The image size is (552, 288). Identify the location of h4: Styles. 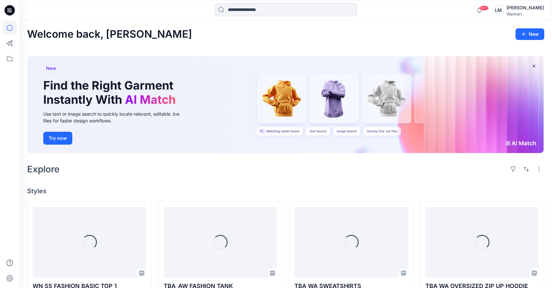
(285, 191).